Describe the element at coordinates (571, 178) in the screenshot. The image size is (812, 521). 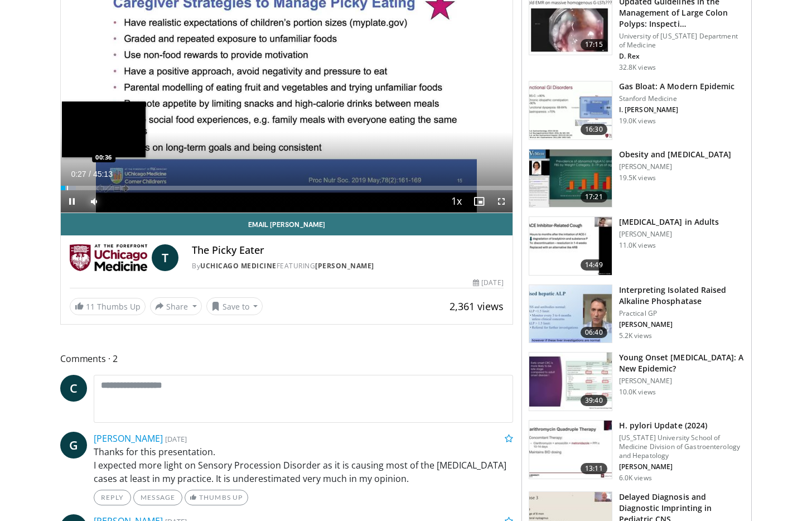
I see `img: 0df8ca06-75ef-4873-806f-abcb553c84b6.150x105_q85_crop-smart_upscale.jpg` at that location.